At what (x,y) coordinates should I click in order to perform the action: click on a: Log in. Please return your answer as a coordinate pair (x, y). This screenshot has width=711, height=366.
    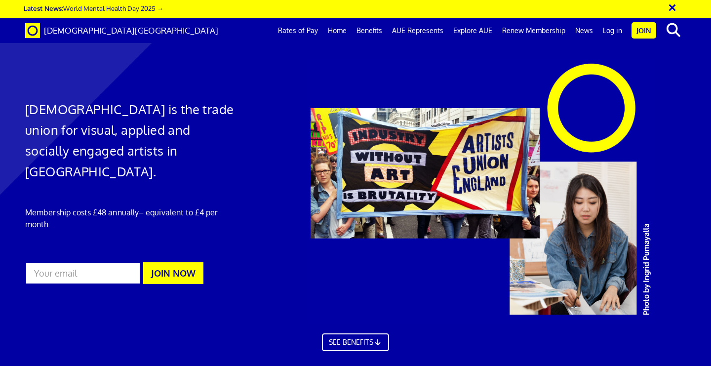
    Looking at the image, I should click on (613, 31).